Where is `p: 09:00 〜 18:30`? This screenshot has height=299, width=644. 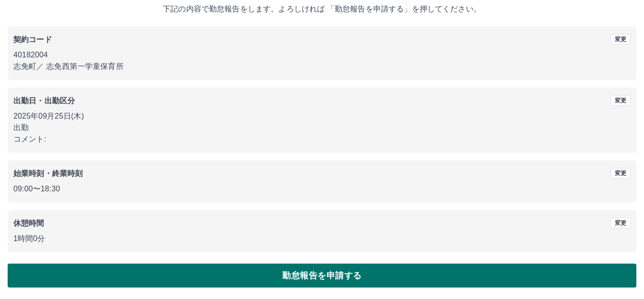 p: 09:00 〜 18:30 is located at coordinates (322, 189).